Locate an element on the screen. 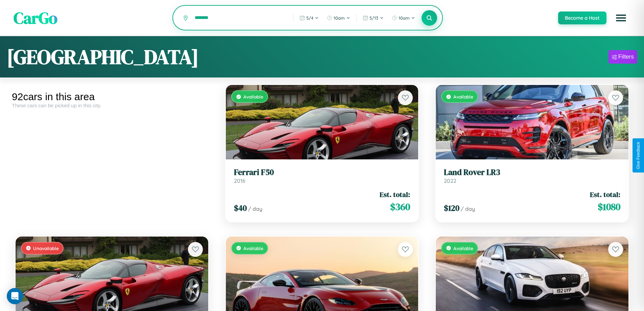 Image resolution: width=644 pixels, height=311 pixels. span: $ 1080 is located at coordinates (609, 207).